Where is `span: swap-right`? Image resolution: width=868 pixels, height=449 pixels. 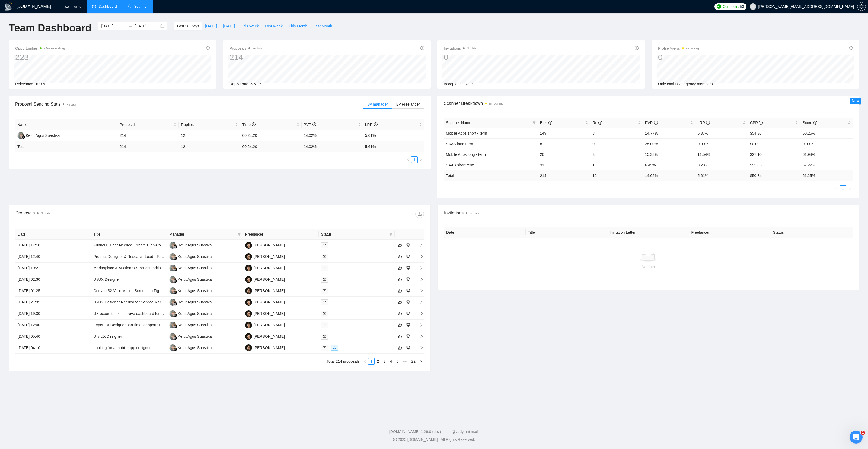 span: swap-right is located at coordinates (130, 26).